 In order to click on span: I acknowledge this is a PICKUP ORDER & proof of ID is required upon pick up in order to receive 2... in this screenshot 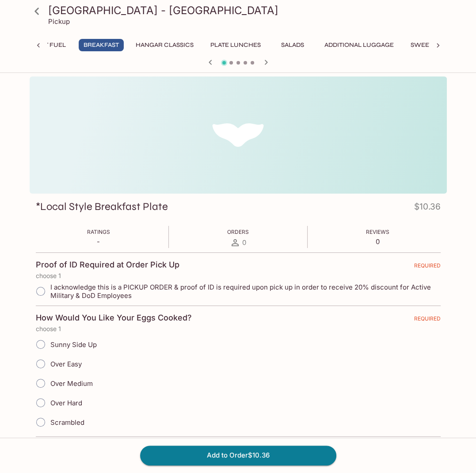, I will do `click(242, 291)`.